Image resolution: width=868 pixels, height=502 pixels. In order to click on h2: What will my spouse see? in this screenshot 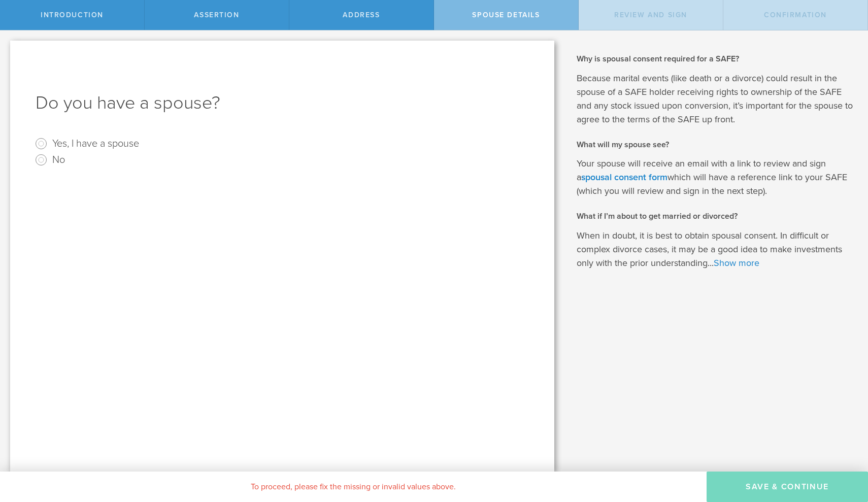, I will do `click(715, 145)`.